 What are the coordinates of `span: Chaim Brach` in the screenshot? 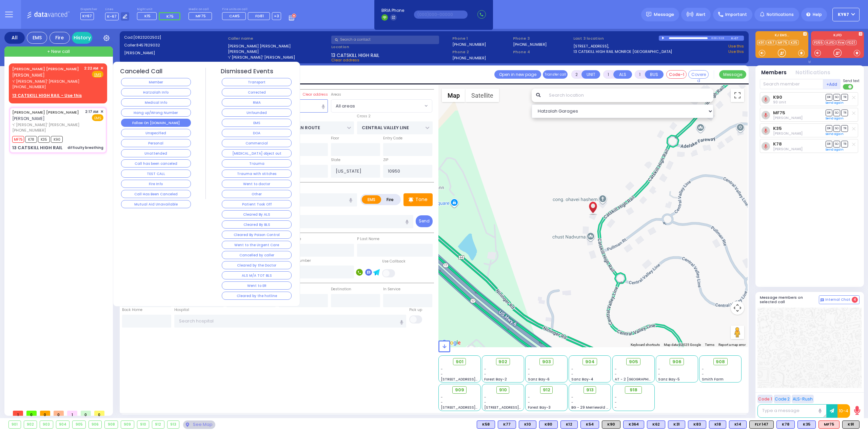 It's located at (788, 149).